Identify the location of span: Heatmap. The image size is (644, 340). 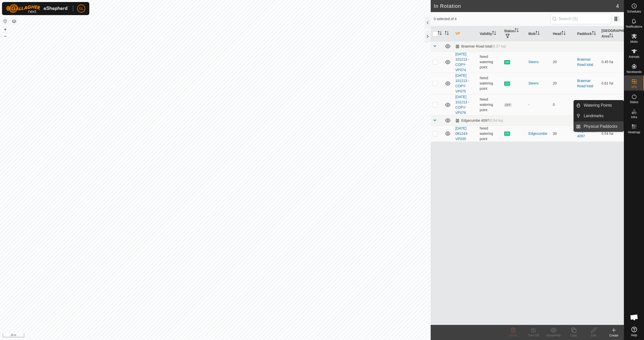
(634, 132).